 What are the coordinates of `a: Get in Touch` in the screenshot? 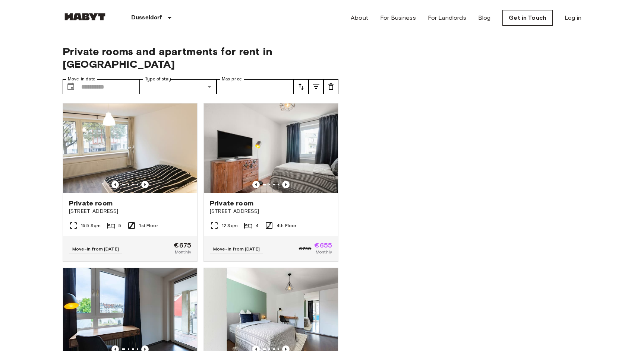 It's located at (527, 18).